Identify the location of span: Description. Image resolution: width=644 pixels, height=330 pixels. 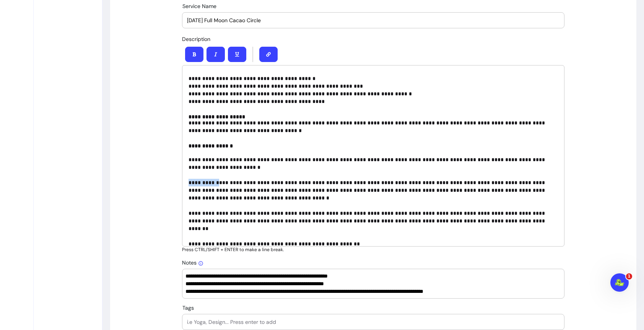
(196, 39).